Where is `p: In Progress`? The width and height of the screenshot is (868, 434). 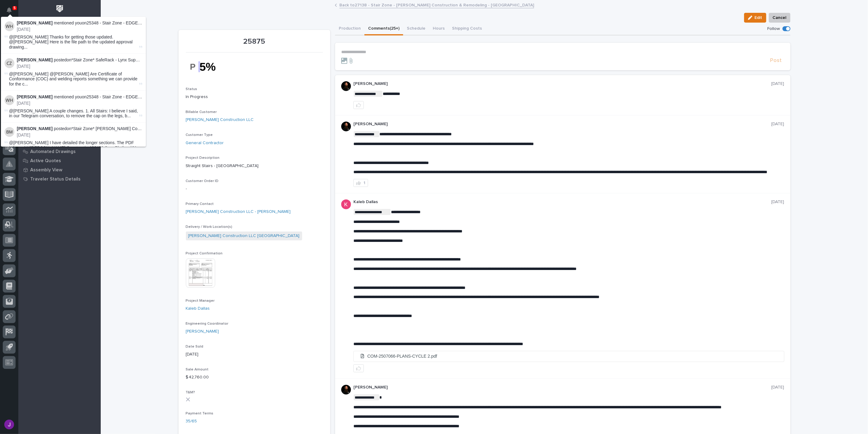 p: In Progress is located at coordinates (254, 97).